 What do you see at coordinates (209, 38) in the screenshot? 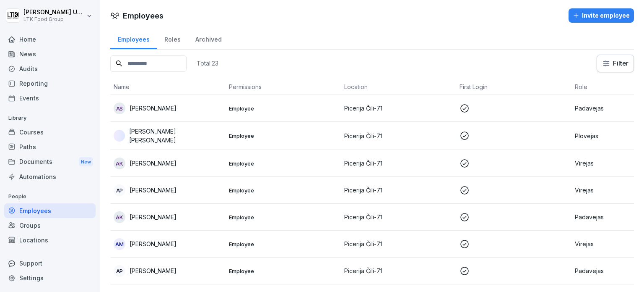
I see `a: Archived` at bounding box center [209, 38].